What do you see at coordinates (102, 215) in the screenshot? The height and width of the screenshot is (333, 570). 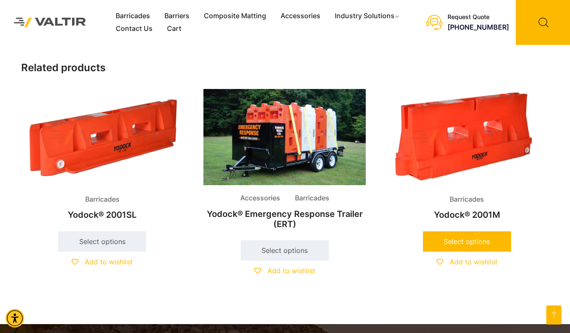 I see `h2: Yodock® 2001SL` at bounding box center [102, 215].